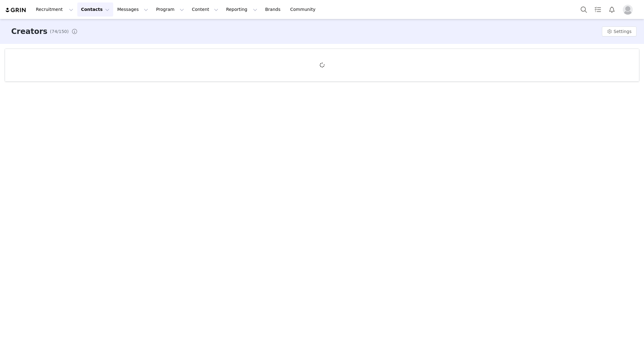 The image size is (644, 349). I want to click on button: Recruitment, so click(54, 9).